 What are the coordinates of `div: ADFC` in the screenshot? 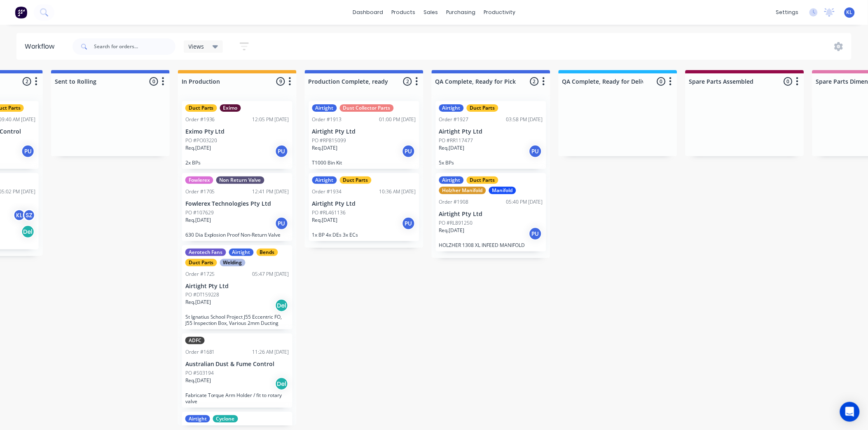 It's located at (195, 340).